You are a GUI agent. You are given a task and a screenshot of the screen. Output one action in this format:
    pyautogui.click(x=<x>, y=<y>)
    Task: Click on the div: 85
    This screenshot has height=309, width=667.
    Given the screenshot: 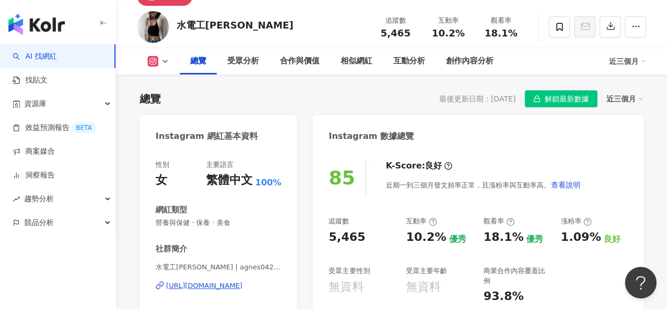 What is the action you would take?
    pyautogui.click(x=342, y=177)
    